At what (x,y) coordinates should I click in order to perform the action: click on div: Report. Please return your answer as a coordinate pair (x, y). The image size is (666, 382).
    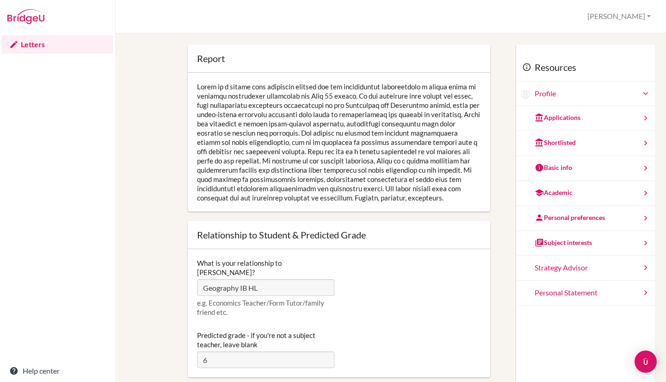
    Looking at the image, I should click on (211, 58).